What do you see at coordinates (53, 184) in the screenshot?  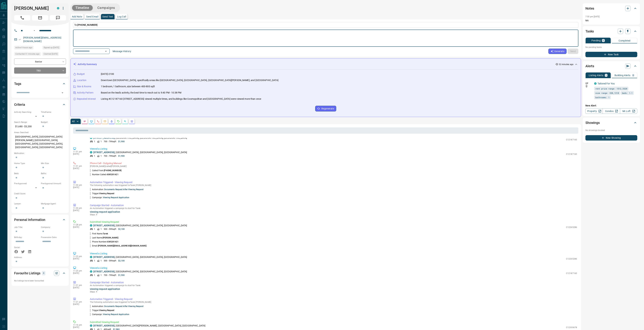 I see `p: Pre-Approval Amount:` at bounding box center [53, 184].